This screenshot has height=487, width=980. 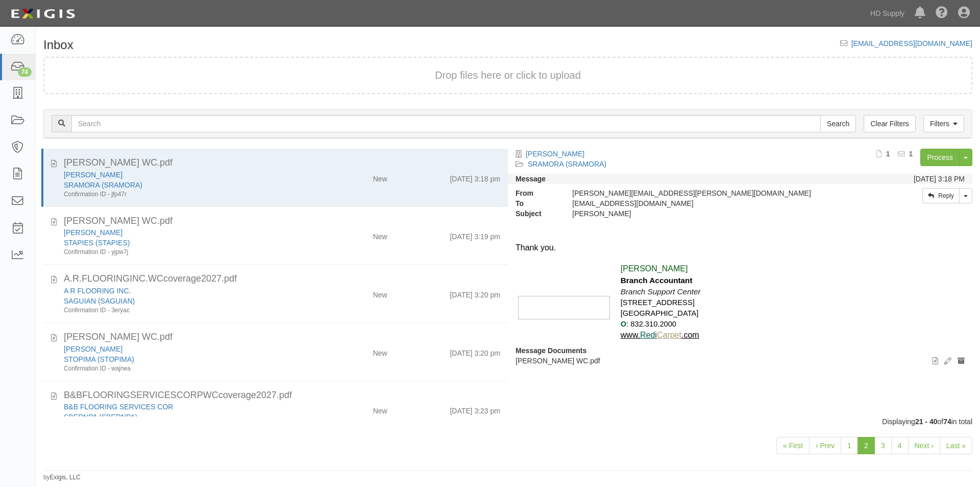 I want to click on a: Next ›, so click(x=923, y=445).